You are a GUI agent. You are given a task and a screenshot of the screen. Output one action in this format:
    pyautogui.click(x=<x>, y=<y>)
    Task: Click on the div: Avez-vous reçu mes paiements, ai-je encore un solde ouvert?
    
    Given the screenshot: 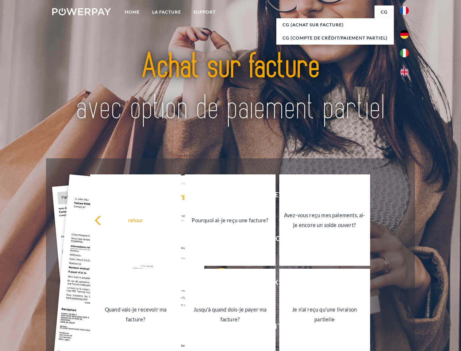 What is the action you would take?
    pyautogui.click(x=325, y=220)
    